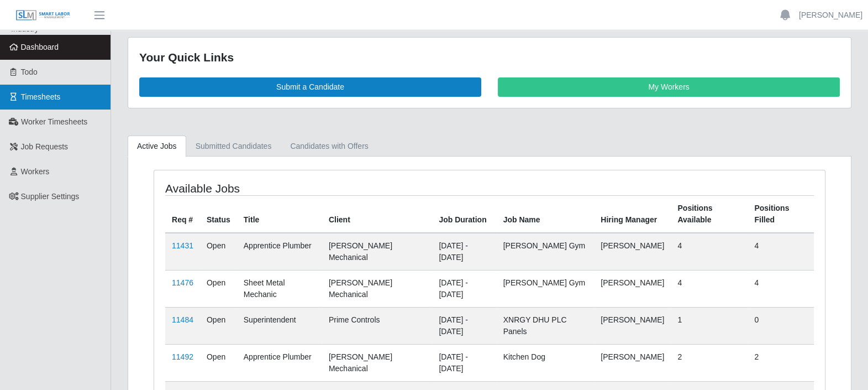 The height and width of the screenshot is (390, 868). What do you see at coordinates (464, 214) in the screenshot?
I see `th: Job Duration` at bounding box center [464, 214].